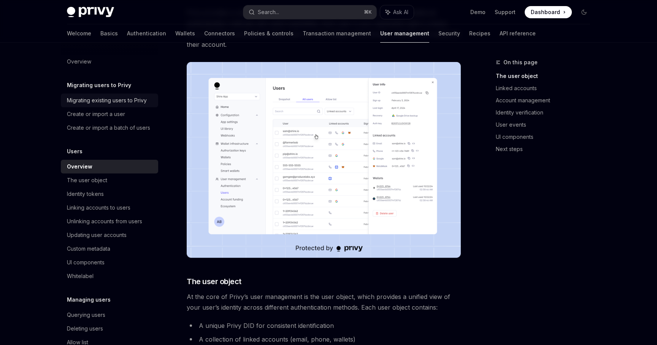 The height and width of the screenshot is (345, 657). I want to click on div: Updating user accounts, so click(97, 235).